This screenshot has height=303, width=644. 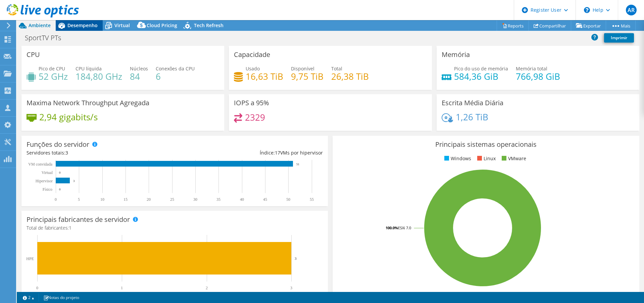 What do you see at coordinates (249, 153) in the screenshot?
I see `div: Índice: VMs por hipervisor` at bounding box center [249, 153].